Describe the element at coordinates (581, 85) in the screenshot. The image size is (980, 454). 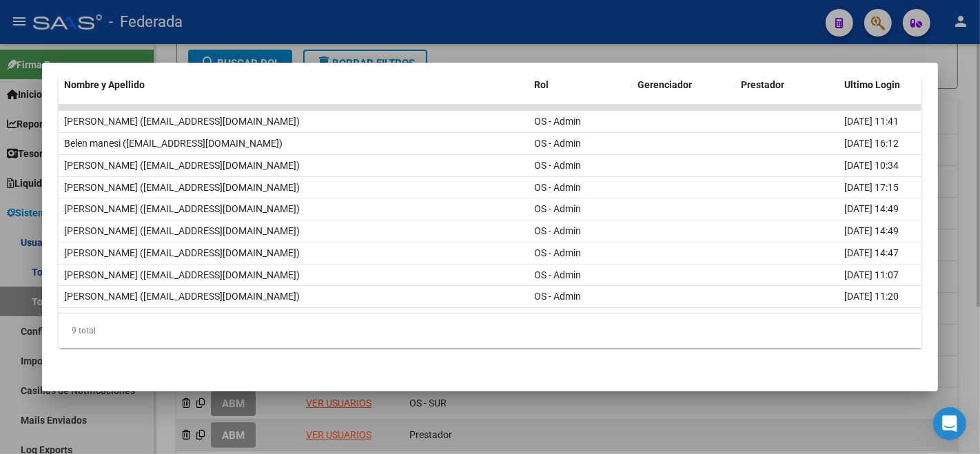
I see `datatable-header-cell: Rol` at that location.